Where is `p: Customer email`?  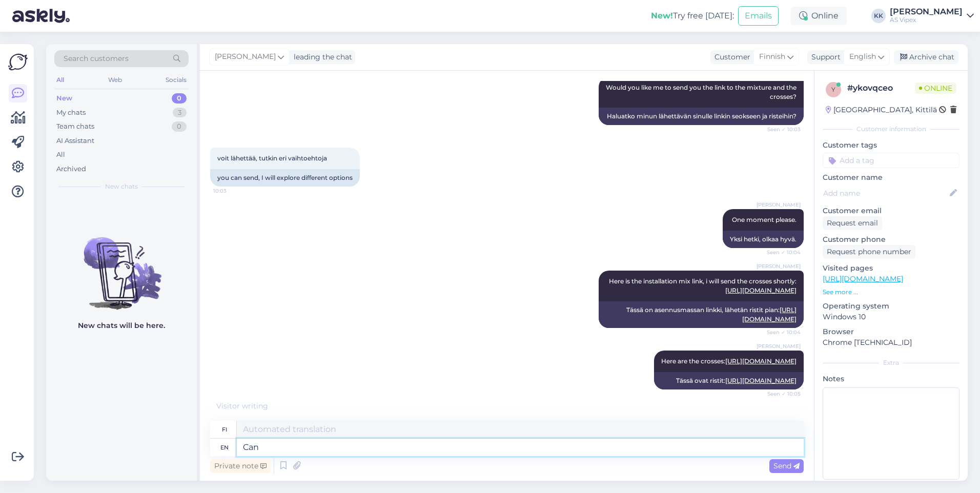
p: Customer email is located at coordinates (891, 210).